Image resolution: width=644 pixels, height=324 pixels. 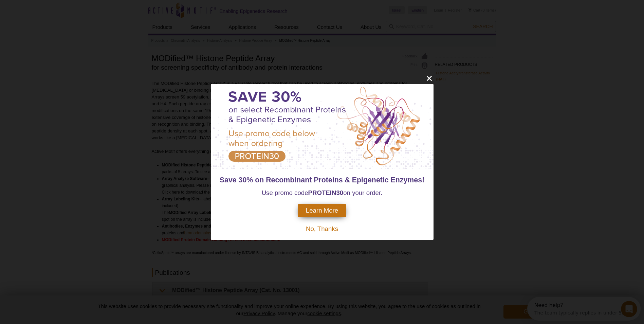 I want to click on div: Open Intercom Messenger, so click(x=61, y=12).